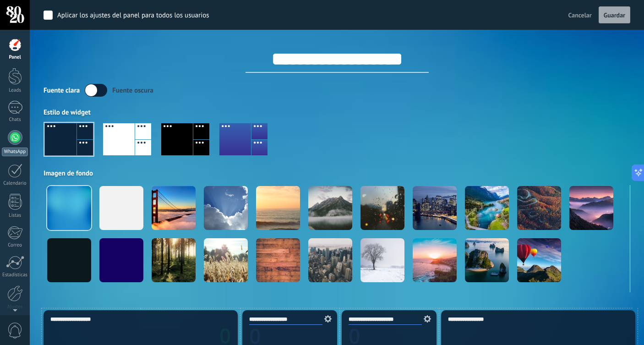 This screenshot has width=644, height=345. What do you see at coordinates (15, 152) in the screenshot?
I see `div: WhatsApp` at bounding box center [15, 152].